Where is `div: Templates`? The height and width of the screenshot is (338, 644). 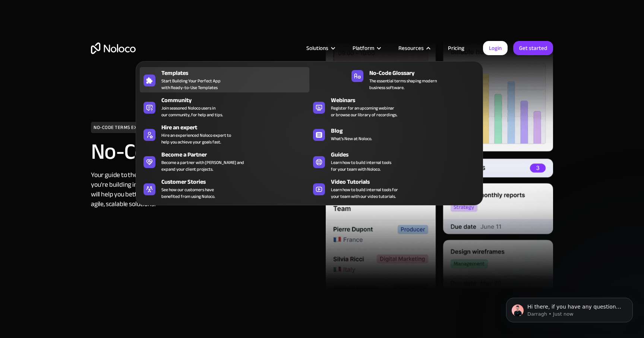
div: Templates is located at coordinates (237, 73).